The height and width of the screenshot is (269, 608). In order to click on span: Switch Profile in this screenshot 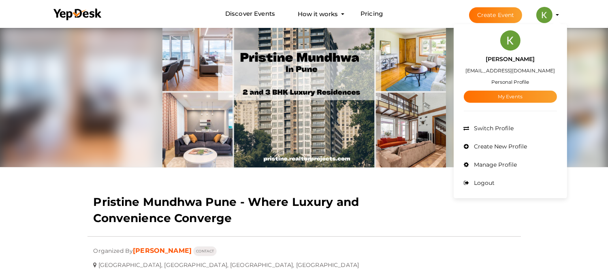, I will do `click(493, 128)`.